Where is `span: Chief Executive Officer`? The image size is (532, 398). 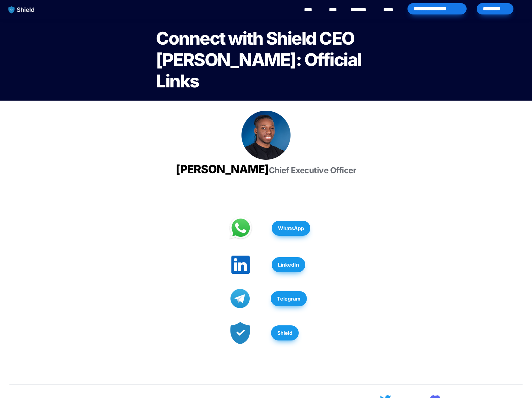 span: Chief Executive Officer is located at coordinates (313, 170).